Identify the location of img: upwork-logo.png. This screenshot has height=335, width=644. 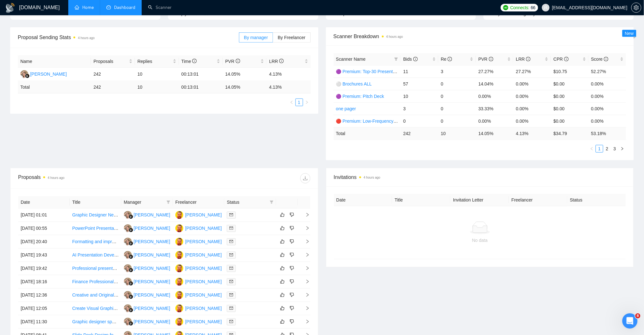
(506, 8).